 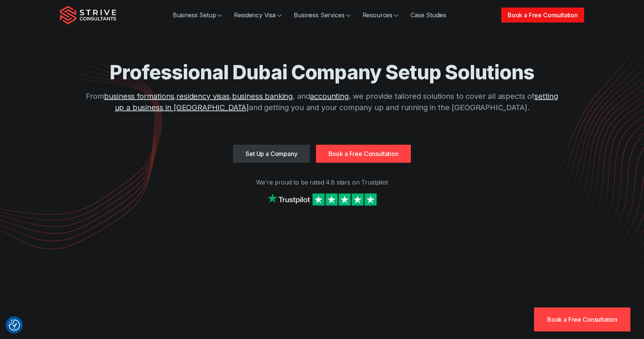 I want to click on a: business formations, so click(x=139, y=96).